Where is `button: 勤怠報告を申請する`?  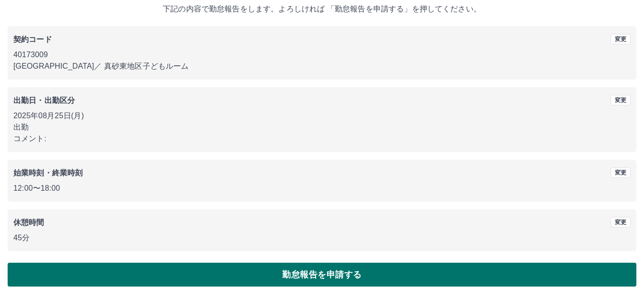
button: 勤怠報告を申請する is located at coordinates (322, 275).